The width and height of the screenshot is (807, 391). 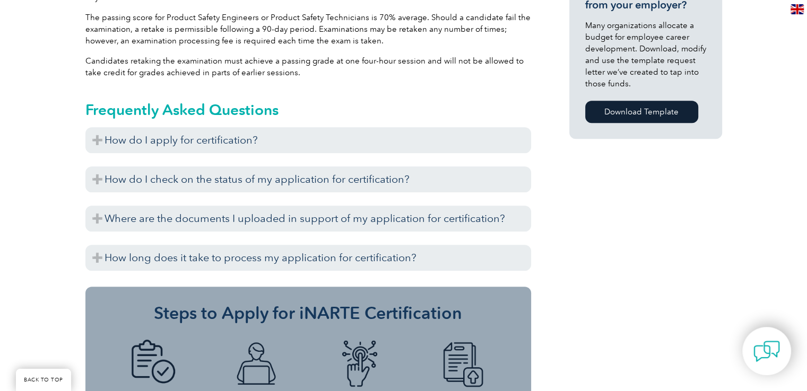 I want to click on img: icon-blue-finger-button.png, so click(x=360, y=364).